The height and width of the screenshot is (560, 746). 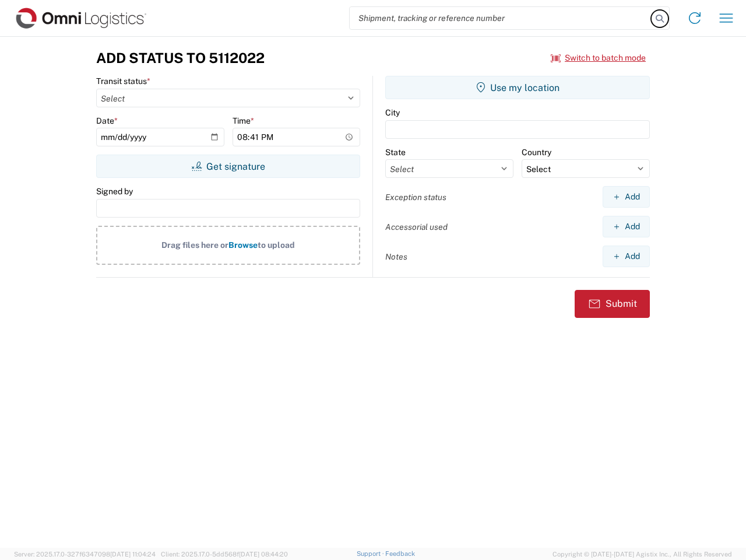 I want to click on button: Get signature, so click(x=228, y=166).